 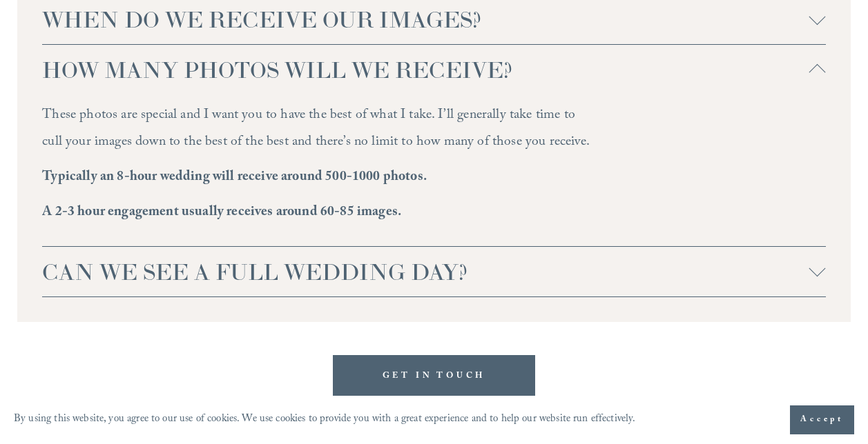 I want to click on span: Accept, so click(x=822, y=420).